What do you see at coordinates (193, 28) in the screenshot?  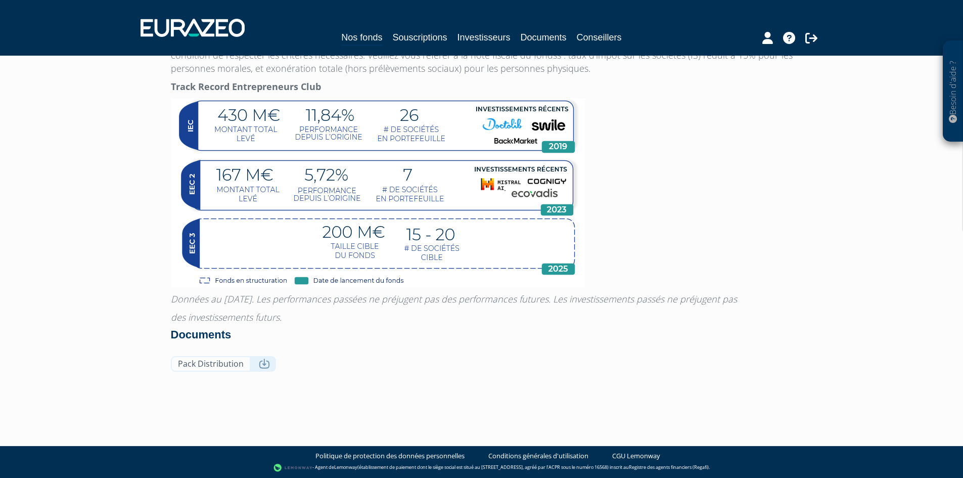 I see `img: 1732889491-logotype_eurazeo_blanc_rvb.png` at bounding box center [193, 28].